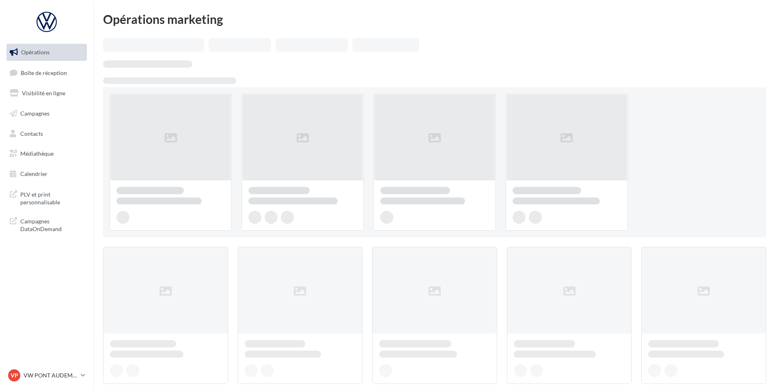 The width and height of the screenshot is (776, 390). Describe the element at coordinates (47, 73) in the screenshot. I see `a: Boîte de réception` at that location.